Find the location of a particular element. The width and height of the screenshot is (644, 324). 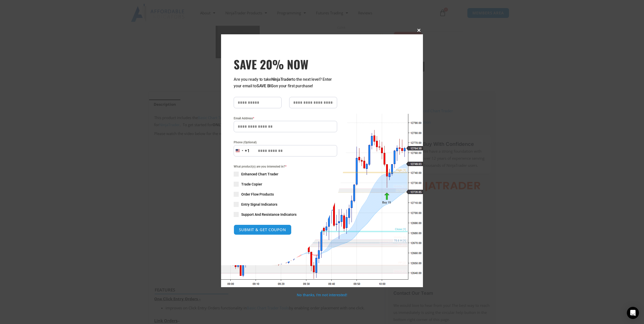

div: +1 is located at coordinates (247, 151).